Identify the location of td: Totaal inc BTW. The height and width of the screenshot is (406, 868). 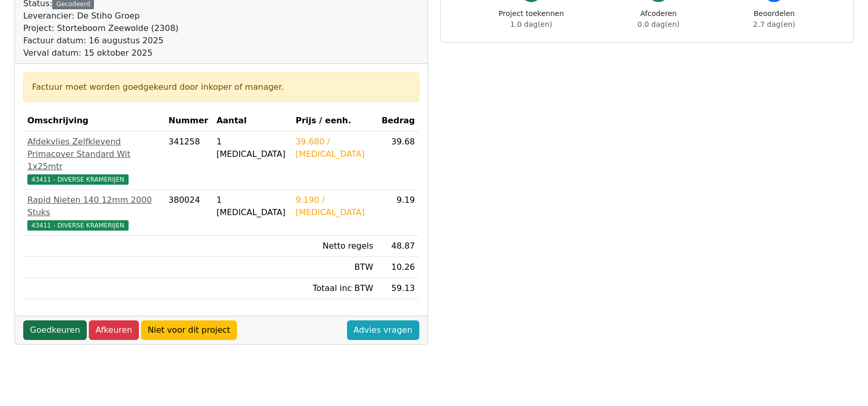
(334, 289).